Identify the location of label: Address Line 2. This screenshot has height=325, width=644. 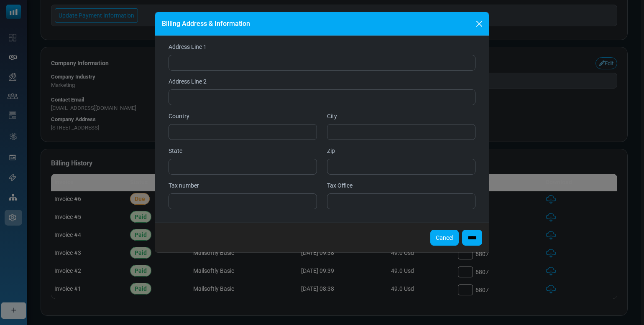
(187, 82).